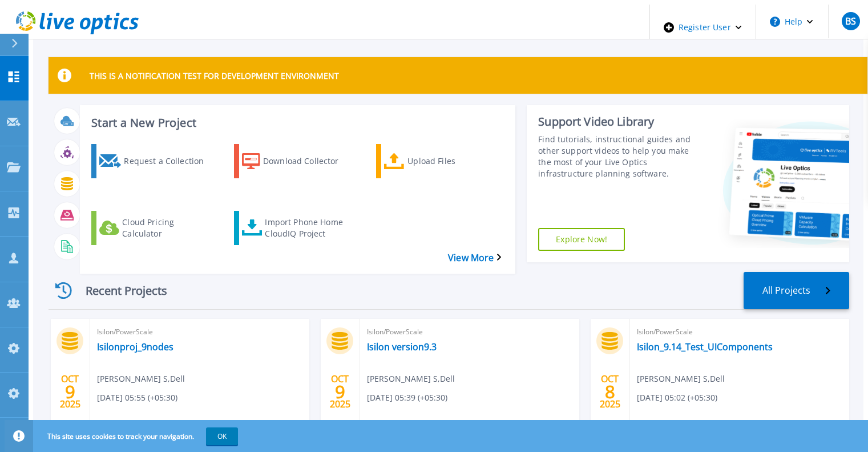 This screenshot has height=452, width=868. Describe the element at coordinates (137, 436) in the screenshot. I see `span: This site uses cookies to track your navigation.` at that location.